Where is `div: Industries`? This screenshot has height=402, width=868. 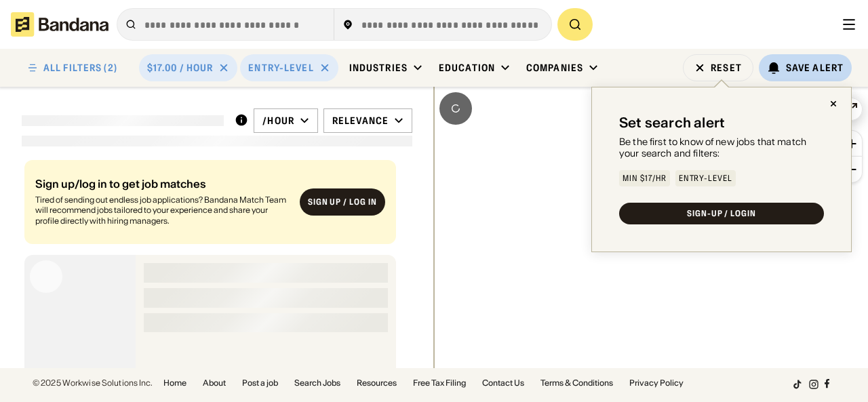 div: Industries is located at coordinates (378, 68).